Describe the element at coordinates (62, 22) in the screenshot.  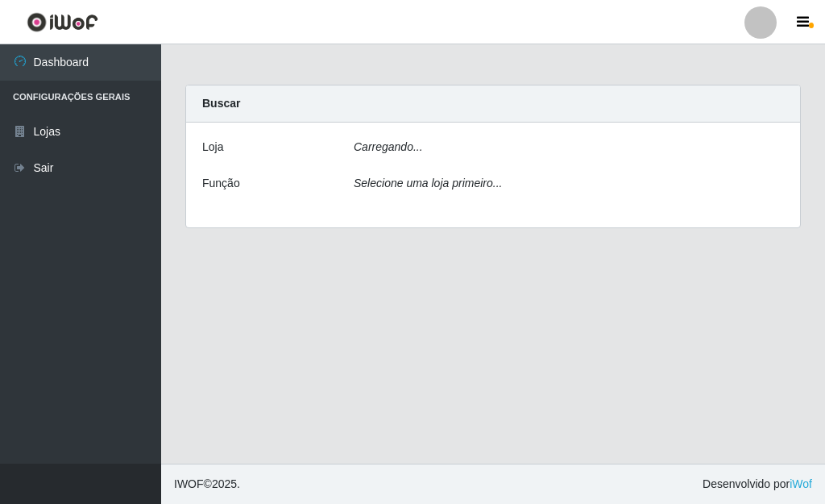
I see `img: CoreUI Logo` at that location.